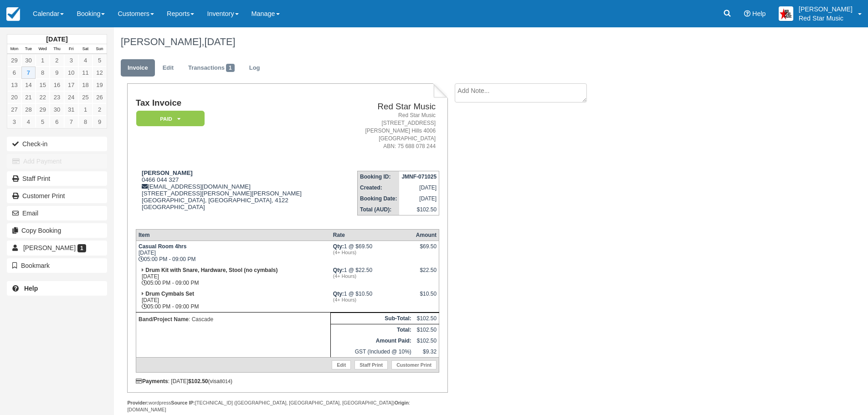 The height and width of the screenshot is (415, 868). I want to click on th: Amount, so click(427, 235).